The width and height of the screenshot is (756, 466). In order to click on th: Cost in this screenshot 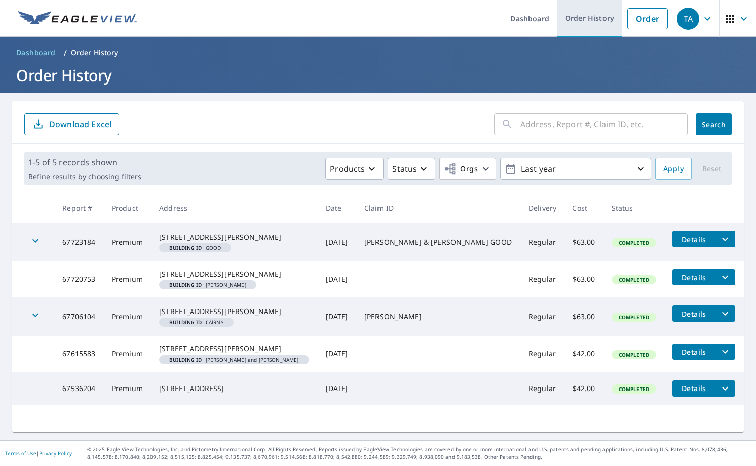, I will do `click(583, 208)`.